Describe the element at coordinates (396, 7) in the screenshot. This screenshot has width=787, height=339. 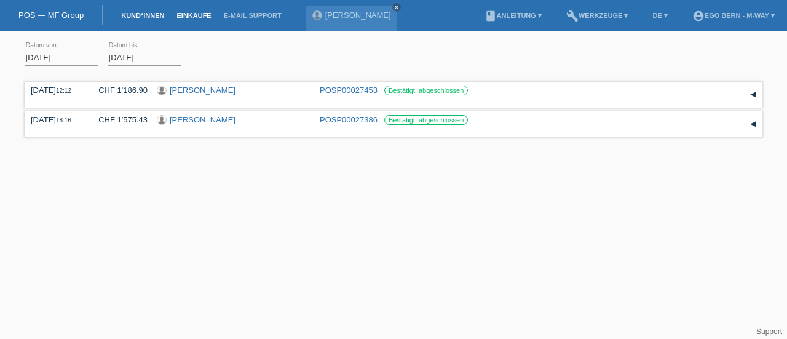
I see `a: close` at that location.